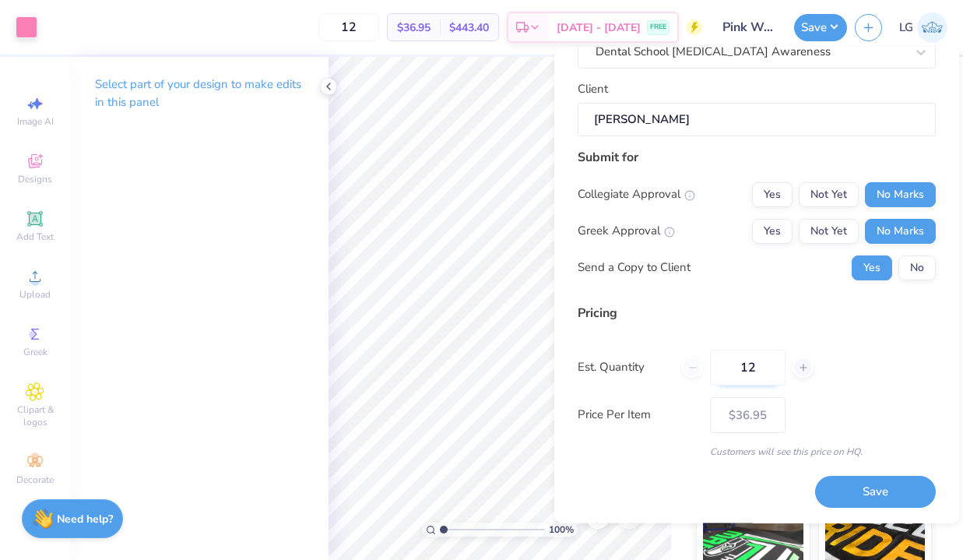  What do you see at coordinates (35, 179) in the screenshot?
I see `span: Designs` at bounding box center [35, 179].